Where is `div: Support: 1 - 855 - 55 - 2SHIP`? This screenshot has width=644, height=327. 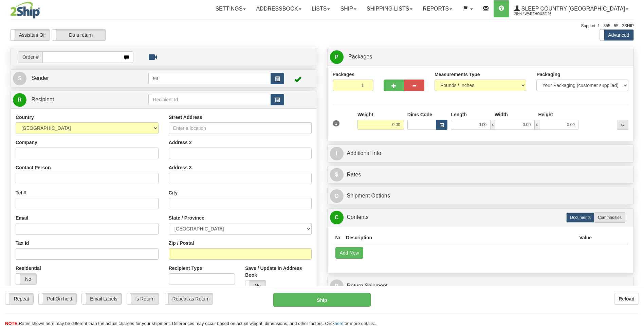 div: Support: 1 - 855 - 55 - 2SHIP is located at coordinates (322, 26).